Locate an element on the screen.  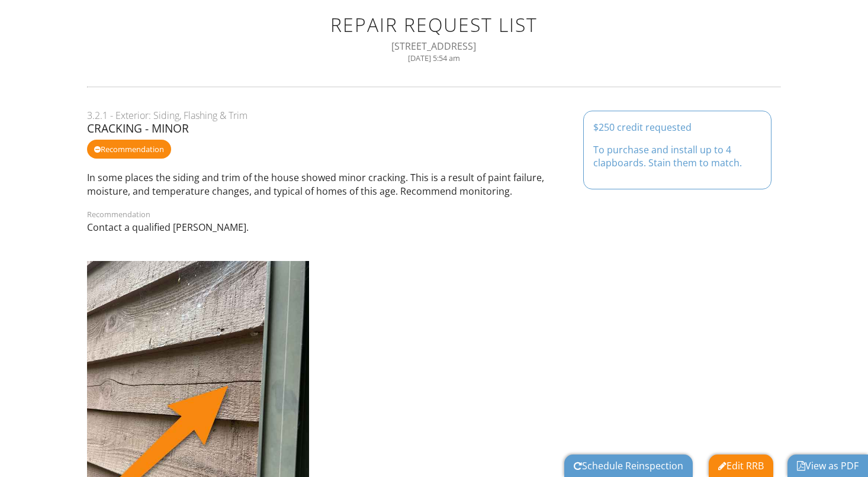
p: In some places the siding and trim of the house showed minor cracking. This is a result of paint ... is located at coordinates (434, 184).